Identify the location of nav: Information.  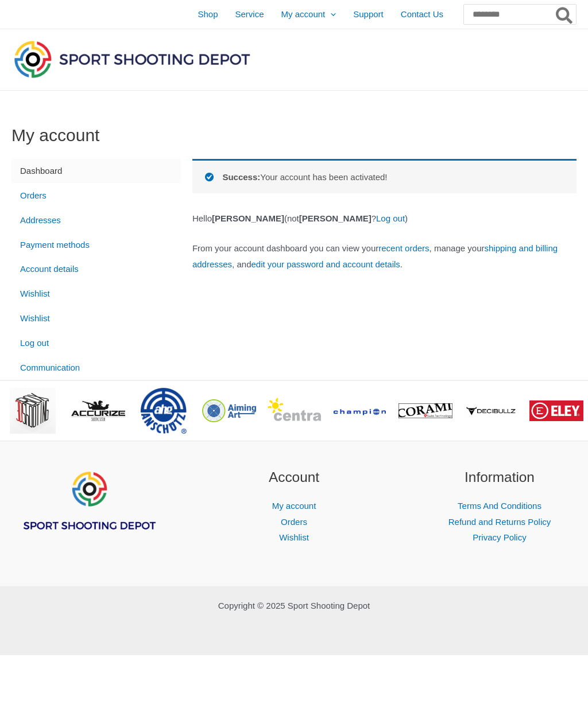
(500, 523).